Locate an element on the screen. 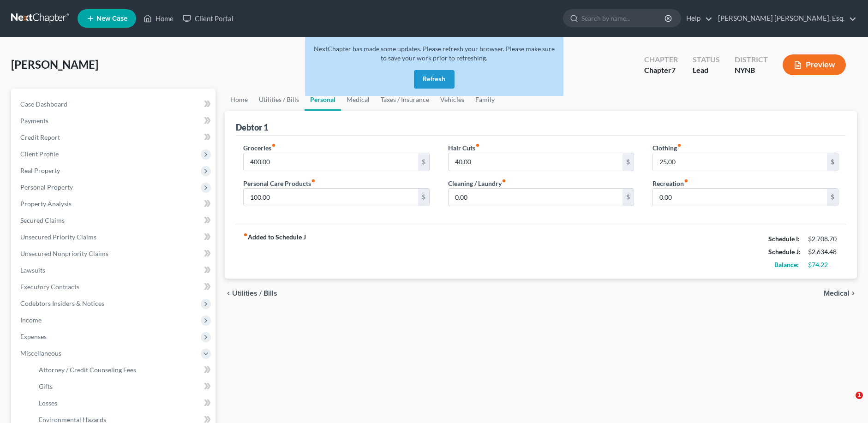 The width and height of the screenshot is (868, 423). label: Cleaning / Laundry is located at coordinates (478, 183).